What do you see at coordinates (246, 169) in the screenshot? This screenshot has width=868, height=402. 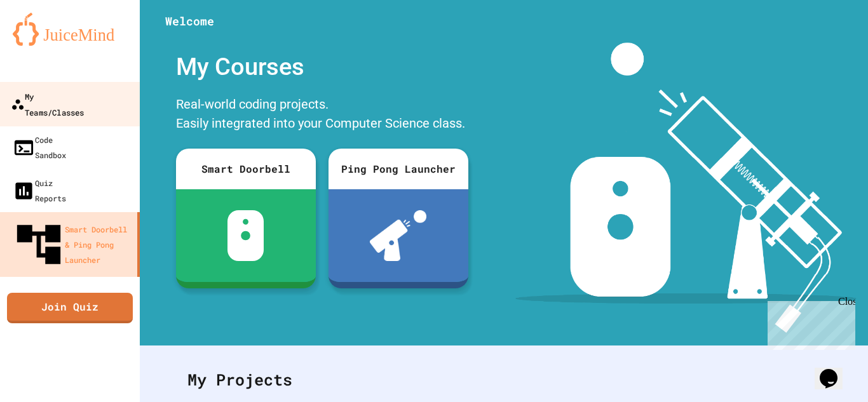 I see `div: Smart Doorbell` at bounding box center [246, 169].